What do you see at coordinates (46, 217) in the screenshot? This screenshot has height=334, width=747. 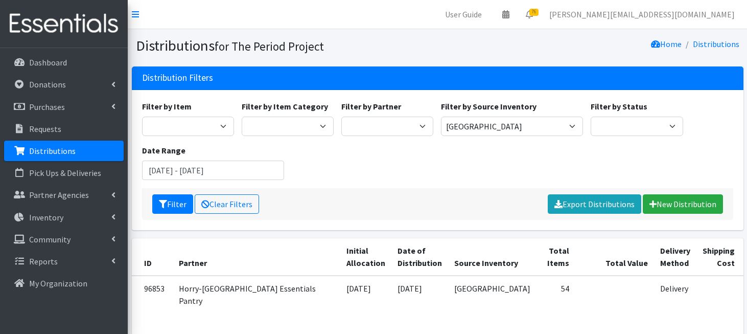 I see `p: Inventory` at bounding box center [46, 217].